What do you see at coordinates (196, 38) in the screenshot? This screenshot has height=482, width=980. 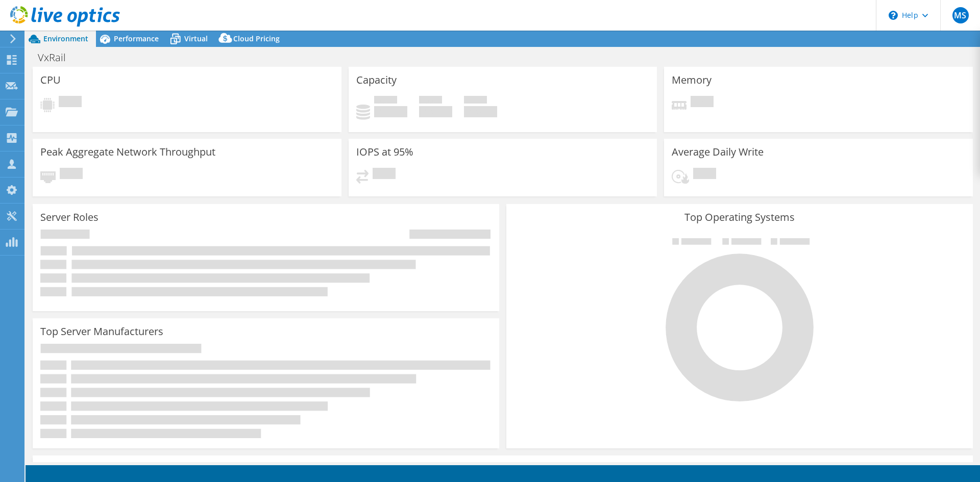 I see `span: Virtual` at bounding box center [196, 38].